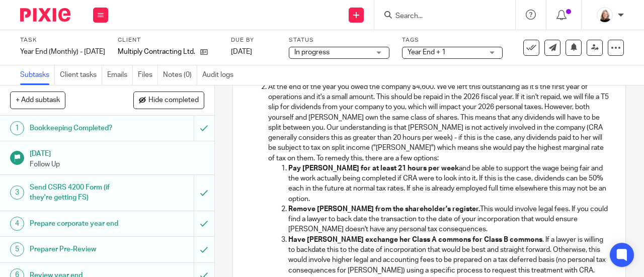 The width and height of the screenshot is (644, 277). Describe the element at coordinates (440, 16) in the screenshot. I see `input: Search` at that location.